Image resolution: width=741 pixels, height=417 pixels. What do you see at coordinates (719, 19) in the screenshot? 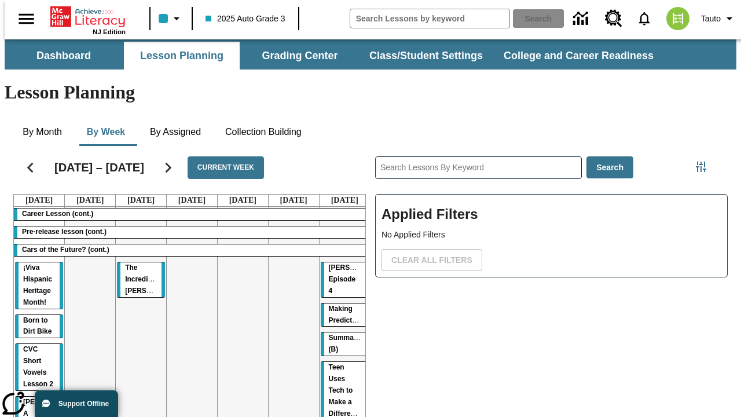
I see `button: Profile/Settings` at bounding box center [719, 19].